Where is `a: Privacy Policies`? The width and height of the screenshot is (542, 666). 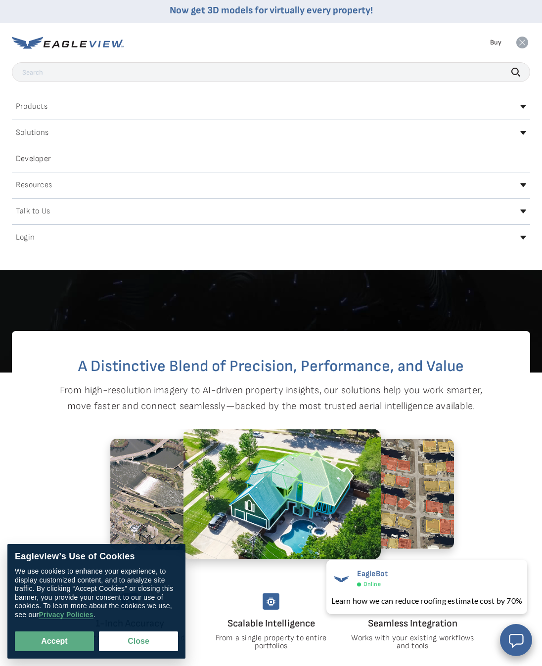
a: Privacy Policies is located at coordinates (66, 615).